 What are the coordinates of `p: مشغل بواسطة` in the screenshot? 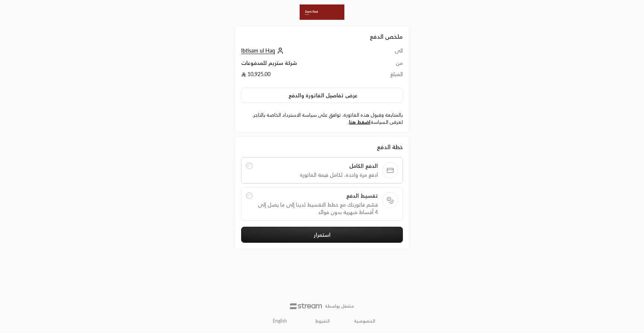 It's located at (340, 306).